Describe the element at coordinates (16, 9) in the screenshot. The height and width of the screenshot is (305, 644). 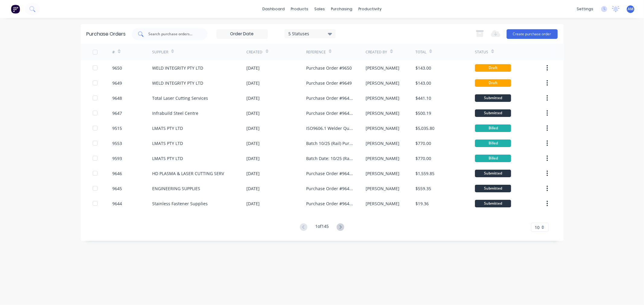
I see `img: Factory` at that location.